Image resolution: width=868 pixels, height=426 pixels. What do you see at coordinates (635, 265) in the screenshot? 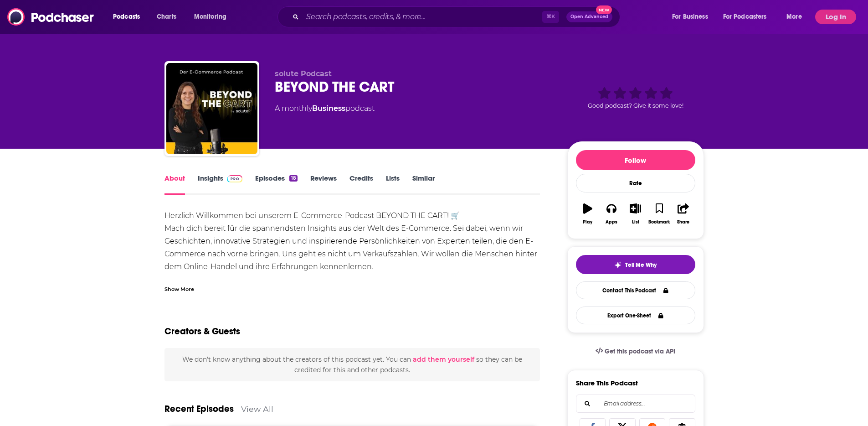
I see `button: tell me why sparkleTell Me Why` at bounding box center [635, 265].